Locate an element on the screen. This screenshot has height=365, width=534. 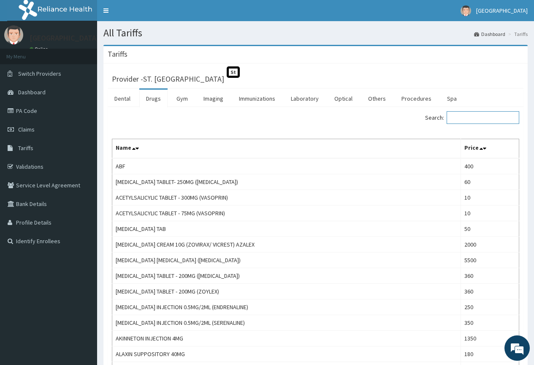
td: 60 is located at coordinates (490, 182).